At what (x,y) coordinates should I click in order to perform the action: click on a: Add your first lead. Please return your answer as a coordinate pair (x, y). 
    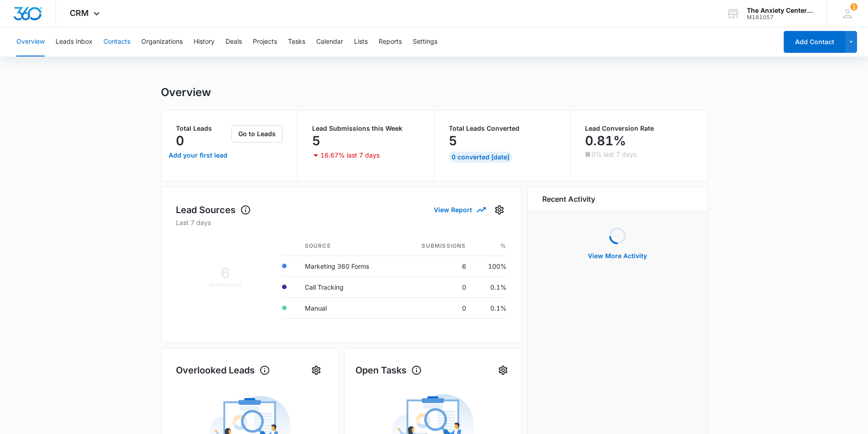
    Looking at the image, I should click on (198, 155).